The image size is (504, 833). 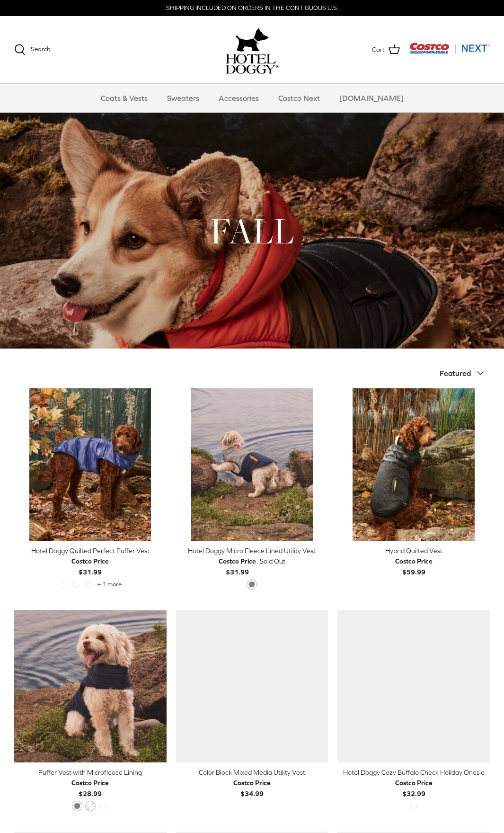 What do you see at coordinates (414, 772) in the screenshot?
I see `div: Hotel Doggy Cozy Buffalo Check Holiday Onesie` at bounding box center [414, 772].